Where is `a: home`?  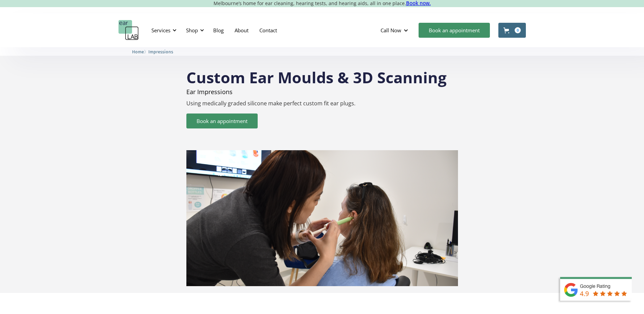 a: home is located at coordinates (129, 30).